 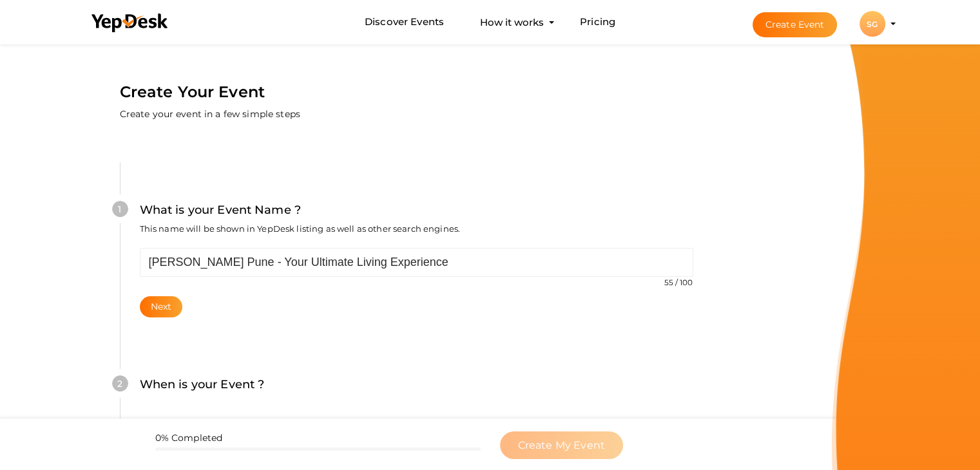 I want to click on a: Pricing, so click(x=597, y=22).